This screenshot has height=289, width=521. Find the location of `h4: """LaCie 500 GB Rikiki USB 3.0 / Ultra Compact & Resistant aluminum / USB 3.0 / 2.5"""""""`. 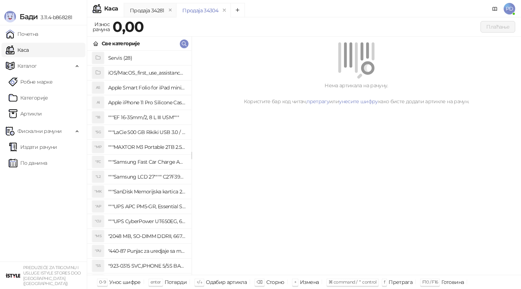

h4: """LaCie 500 GB Rikiki USB 3.0 / Ultra Compact & Resistant aluminum / USB 3.0 / 2.5""""""" is located at coordinates (147, 132).